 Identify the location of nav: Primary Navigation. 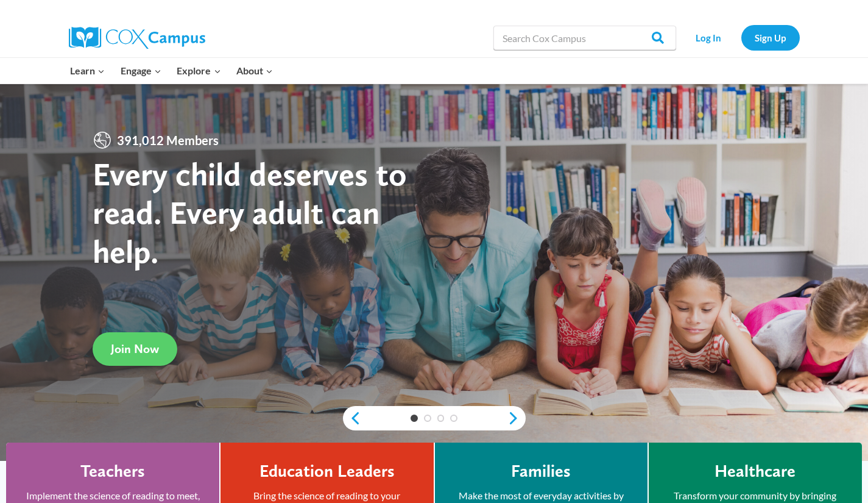
(172, 71).